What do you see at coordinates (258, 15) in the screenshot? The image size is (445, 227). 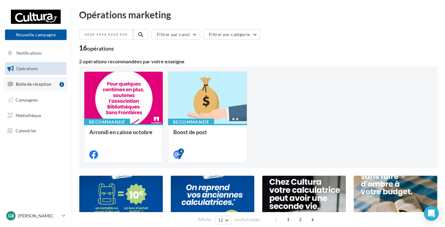 I see `div: Opérations marketing` at bounding box center [258, 15].